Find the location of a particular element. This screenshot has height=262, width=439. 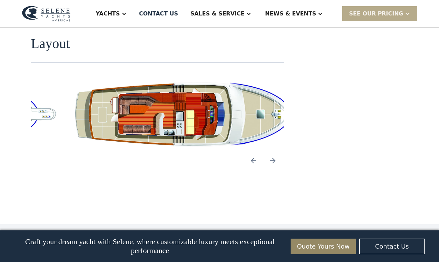

span: Tick the box below to receive occasional updates, exclusive offers, and VIP access via text message. is located at coordinates (45, 250).